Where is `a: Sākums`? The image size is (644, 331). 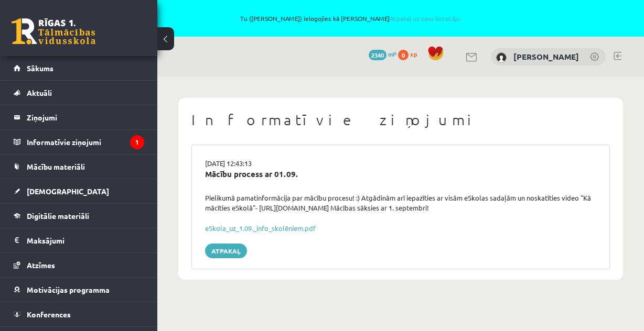 a: Sākums is located at coordinates (79, 68).